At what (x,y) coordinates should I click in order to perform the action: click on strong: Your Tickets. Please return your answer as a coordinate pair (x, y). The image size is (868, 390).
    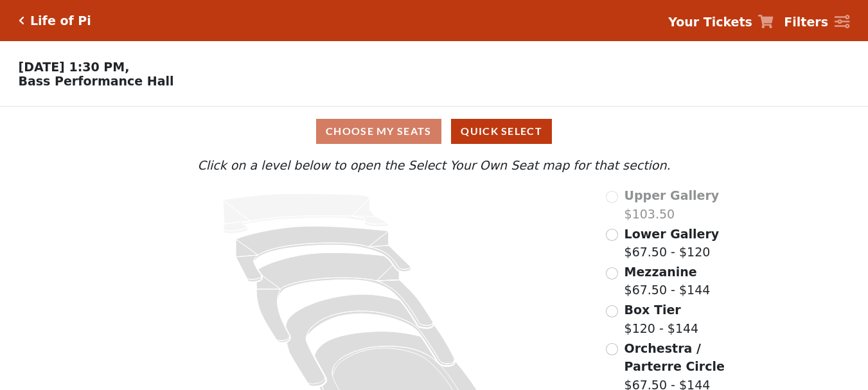
    Looking at the image, I should click on (710, 22).